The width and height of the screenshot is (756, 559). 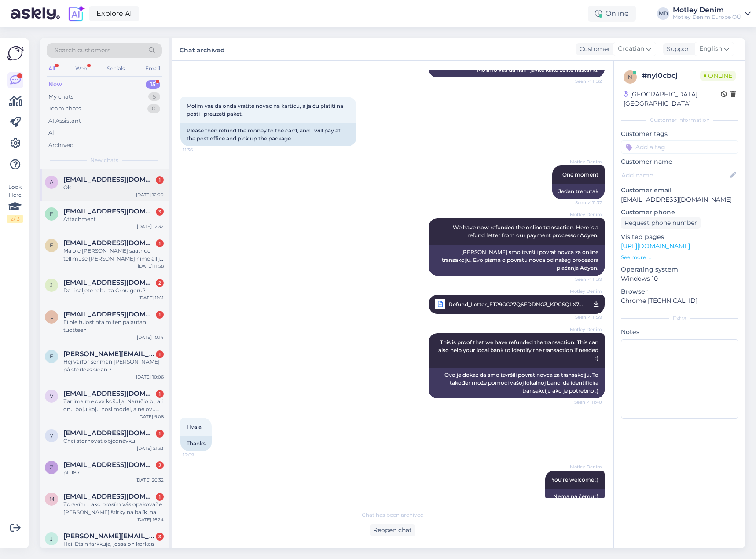 What do you see at coordinates (113, 441) in the screenshot?
I see `div: Chci stornovat objednávku` at bounding box center [113, 441].